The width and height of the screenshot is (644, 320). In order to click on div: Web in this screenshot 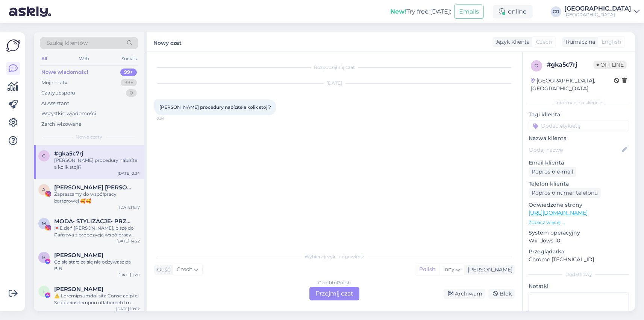, I will do `click(84, 59)`.